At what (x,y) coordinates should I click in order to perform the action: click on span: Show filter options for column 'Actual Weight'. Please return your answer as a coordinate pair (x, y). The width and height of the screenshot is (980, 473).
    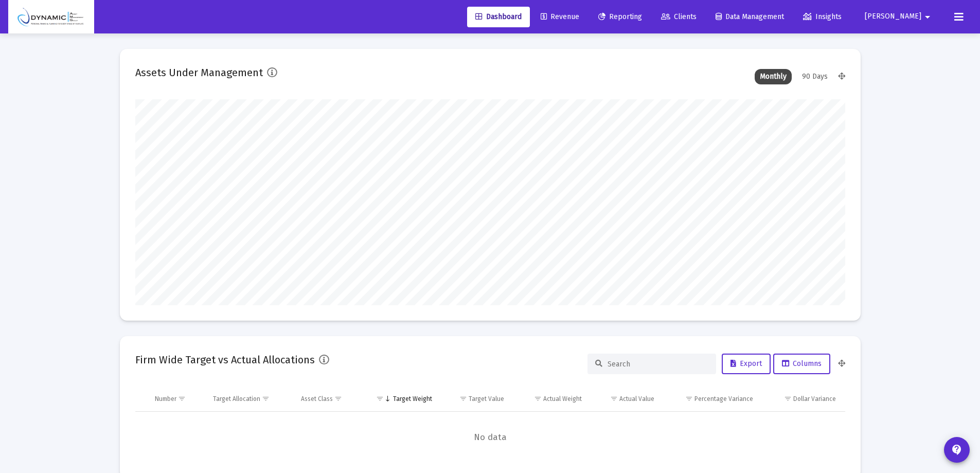
    Looking at the image, I should click on (538, 398).